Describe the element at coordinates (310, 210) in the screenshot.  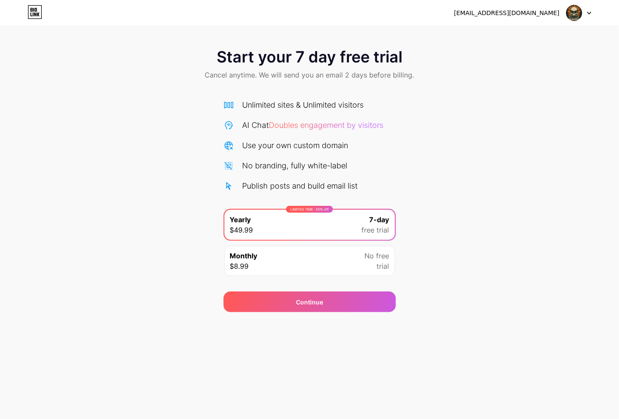
I see `div: LIMITED TIME : 50% off` at that location.